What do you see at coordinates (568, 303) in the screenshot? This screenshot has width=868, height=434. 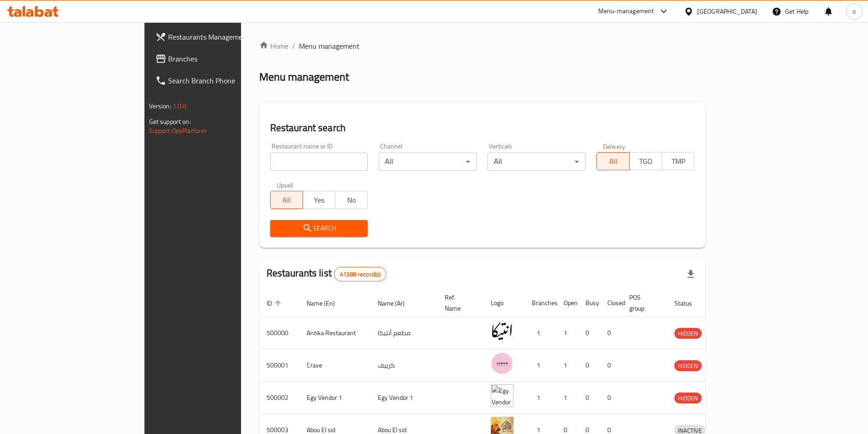 I see `th: Open` at bounding box center [568, 303].